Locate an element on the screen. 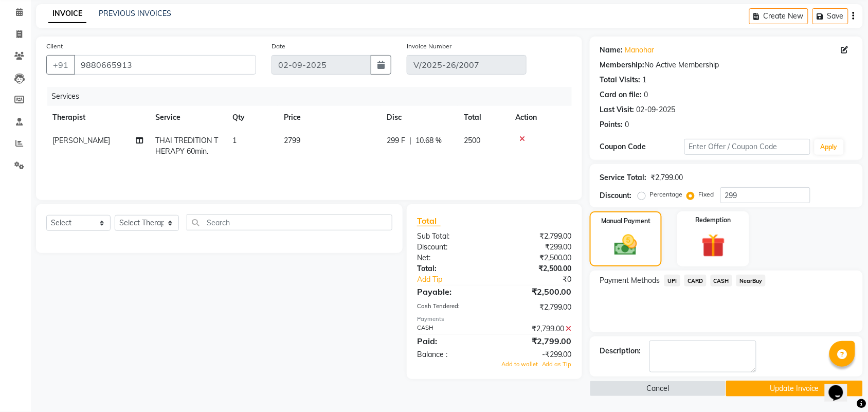 This screenshot has width=868, height=412. span: 2799 is located at coordinates (292, 140).